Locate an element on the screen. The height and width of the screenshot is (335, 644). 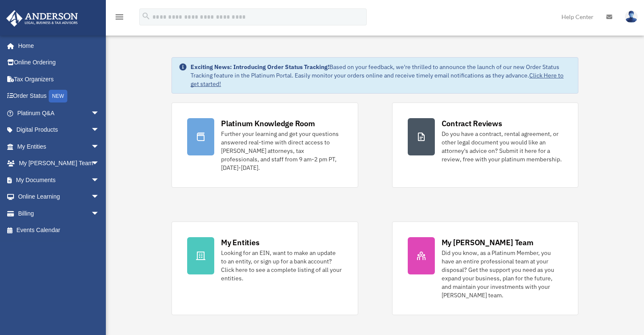
div: NEW is located at coordinates (58, 96).